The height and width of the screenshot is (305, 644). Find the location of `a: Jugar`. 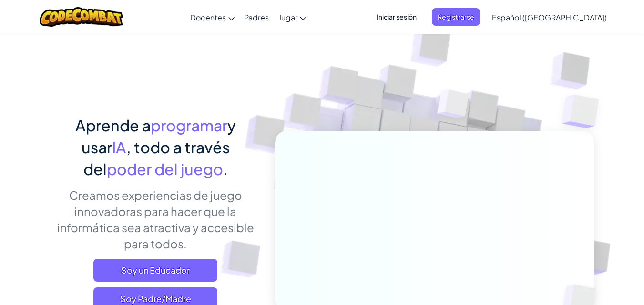

a: Jugar is located at coordinates (293, 17).